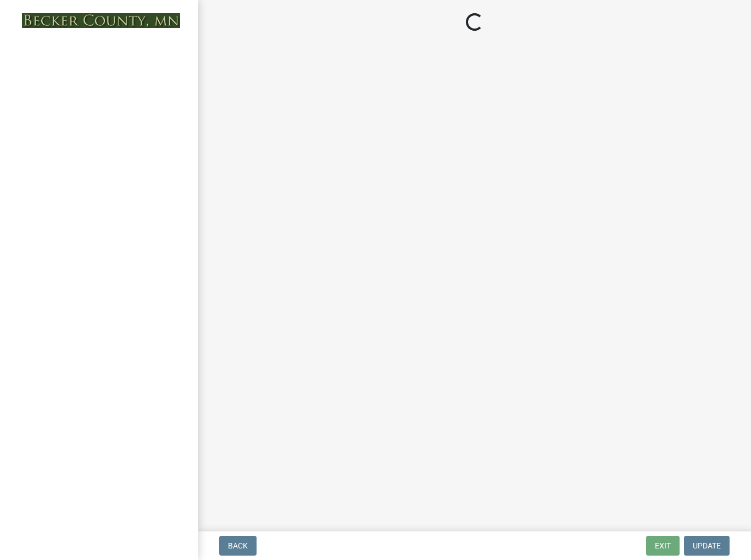 This screenshot has width=751, height=560. I want to click on button: Exit, so click(663, 546).